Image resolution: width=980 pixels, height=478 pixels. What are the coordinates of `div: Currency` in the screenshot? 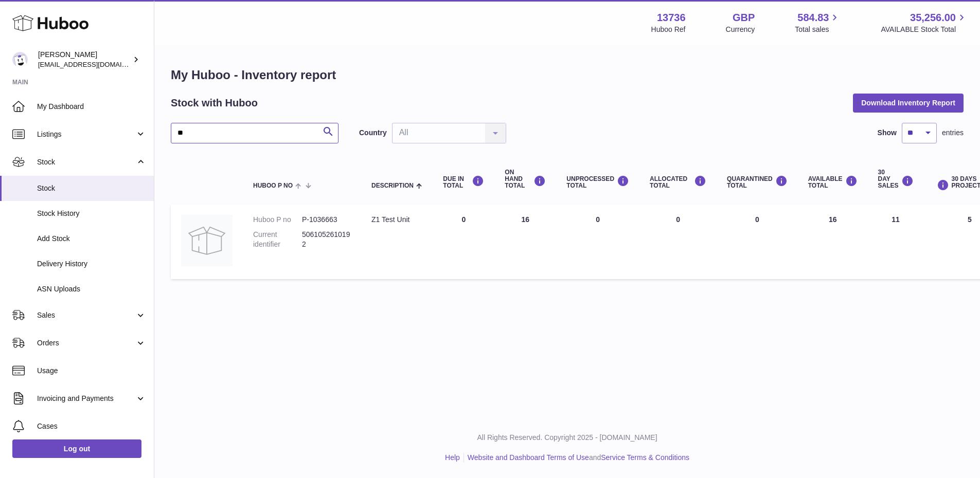 It's located at (740, 29).